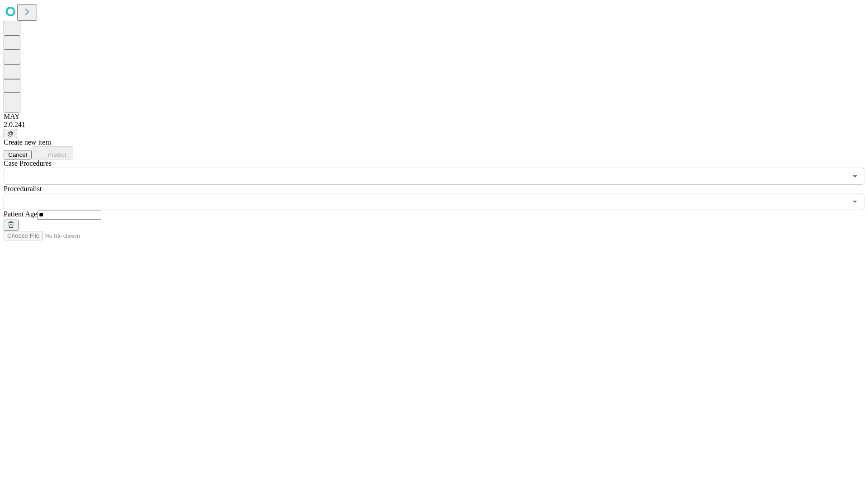 This screenshot has height=488, width=868. I want to click on button: Predict, so click(52, 153).